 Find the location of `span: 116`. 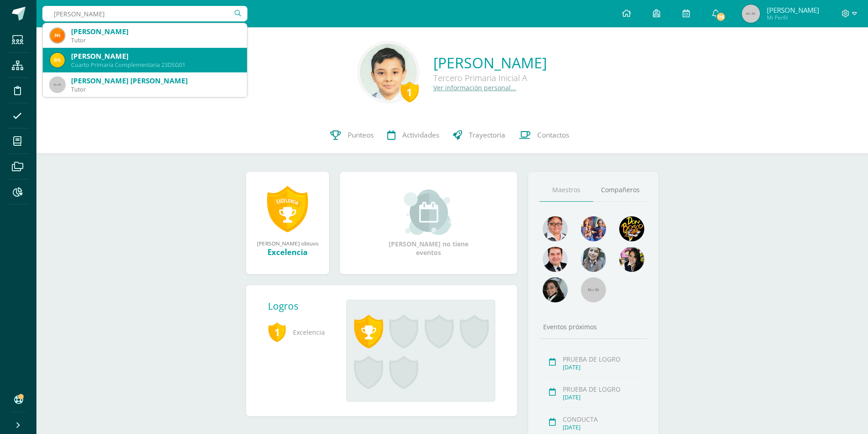

span: 116 is located at coordinates (721, 17).